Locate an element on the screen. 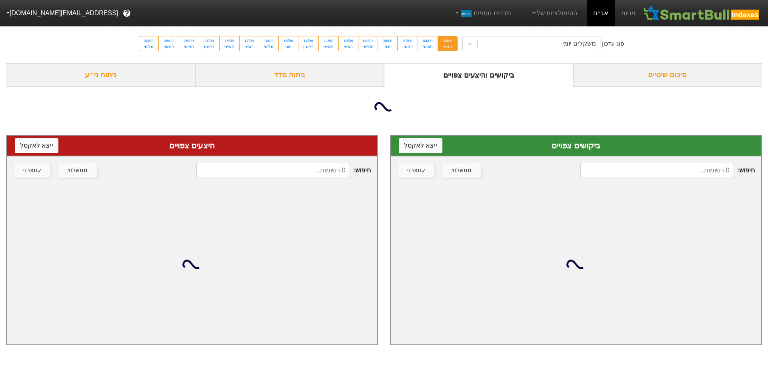 The height and width of the screenshot is (378, 768). div: ביקושים והיצעים צפויים is located at coordinates (478, 75).